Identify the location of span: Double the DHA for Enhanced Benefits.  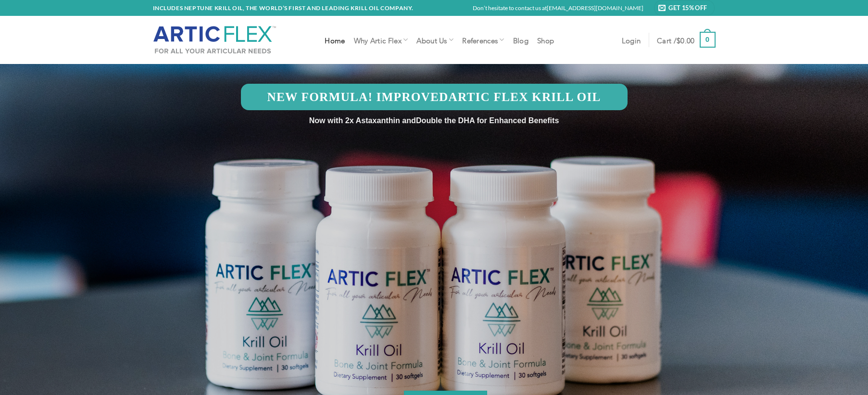
(487, 121).